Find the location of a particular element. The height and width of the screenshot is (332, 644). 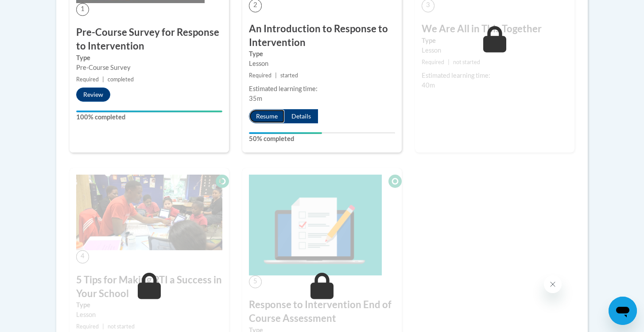

span: 35m is located at coordinates (256, 98).